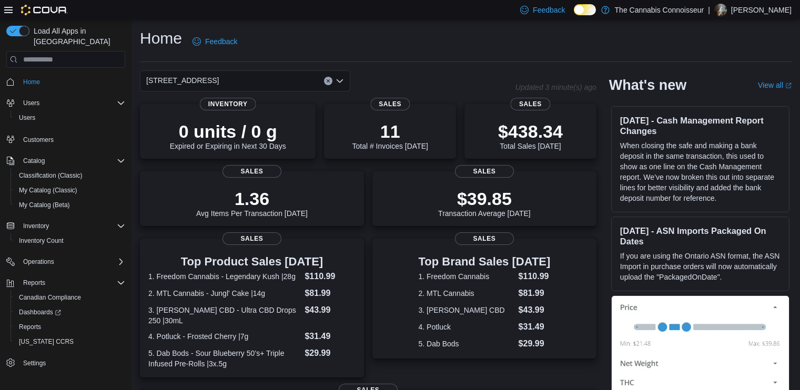 Image resolution: width=800 pixels, height=390 pixels. What do you see at coordinates (41, 241) in the screenshot?
I see `a: Inventory Count` at bounding box center [41, 241].